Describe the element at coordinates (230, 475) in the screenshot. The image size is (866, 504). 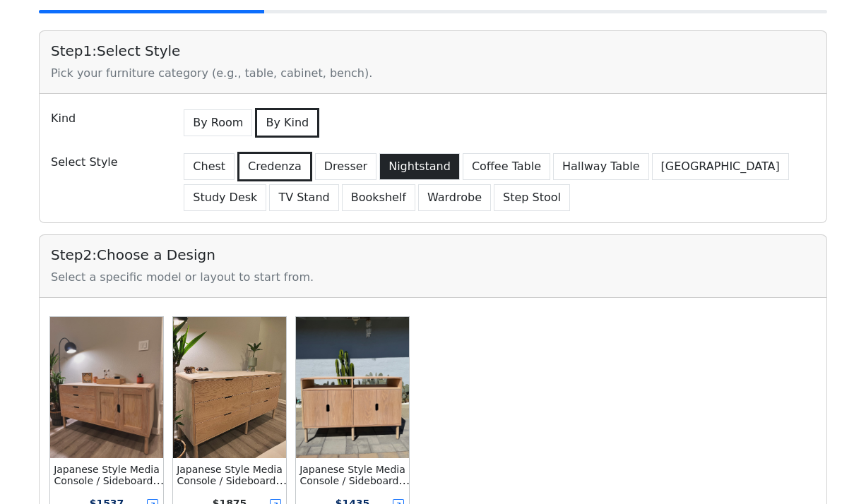
I see `div: Japanese Style Media Console / Sideboard / Credenza Dresser w/ 6-drawer` at that location.